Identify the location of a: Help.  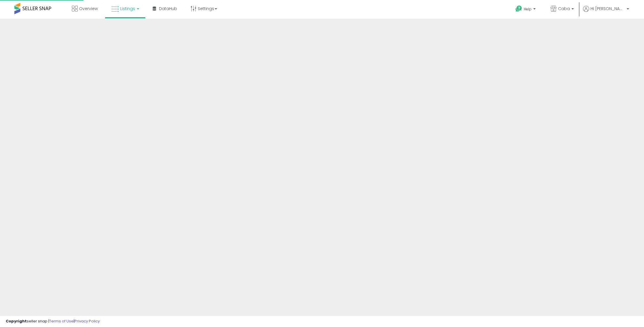
(526, 10).